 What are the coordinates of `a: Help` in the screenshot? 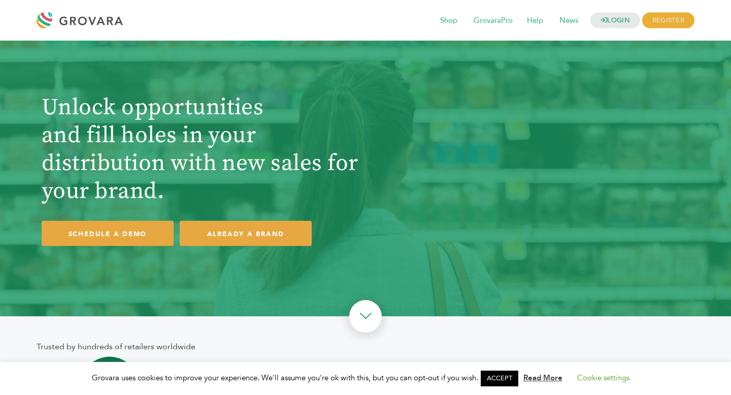 It's located at (535, 21).